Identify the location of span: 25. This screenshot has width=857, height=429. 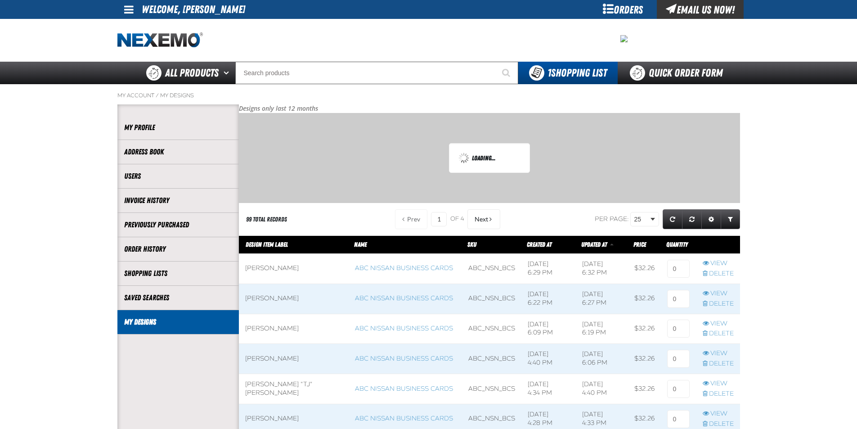
(642, 219).